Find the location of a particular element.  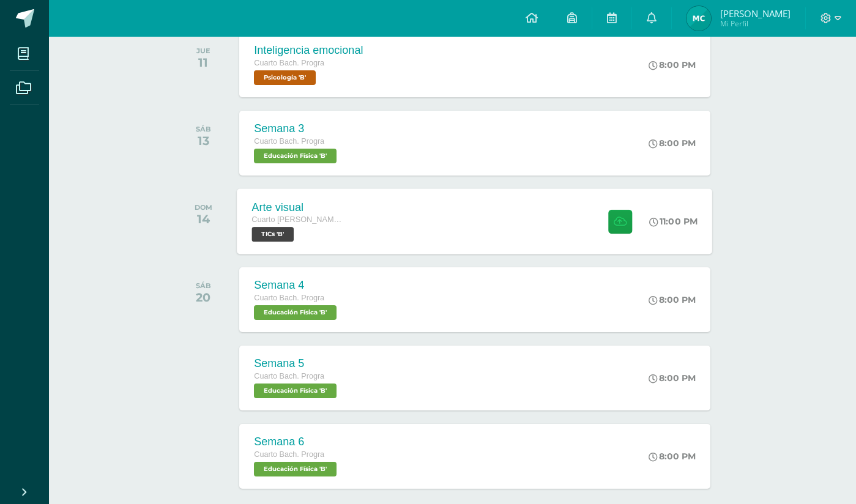

img: 17de14d74979e94ac8db5710e5ebaf2f.png is located at coordinates (698, 18).